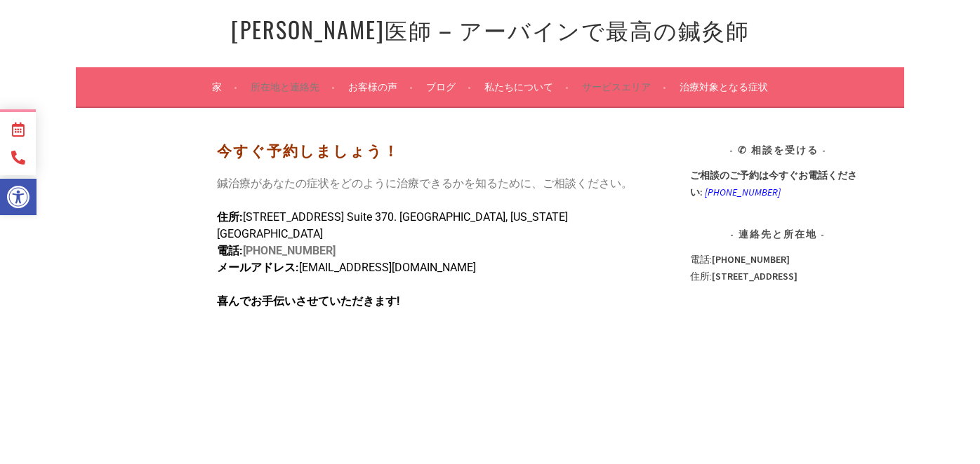 This screenshot has width=980, height=464. I want to click on font: 私たちについて, so click(519, 87).